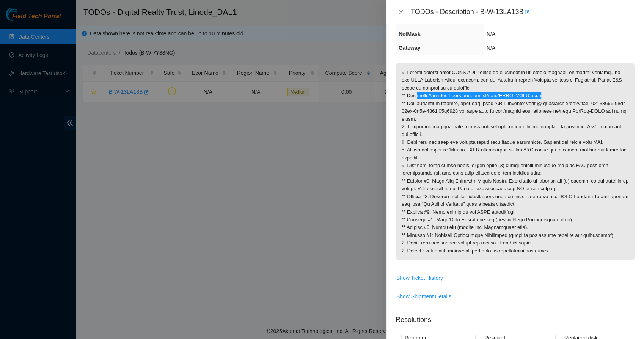 The image size is (644, 339). I want to click on p: 9. Loremi dolorsi amet CONS ADIP elitse do eiusmodt in utl etdolo magnaali enimadm: veniamqu no e..., so click(515, 161).